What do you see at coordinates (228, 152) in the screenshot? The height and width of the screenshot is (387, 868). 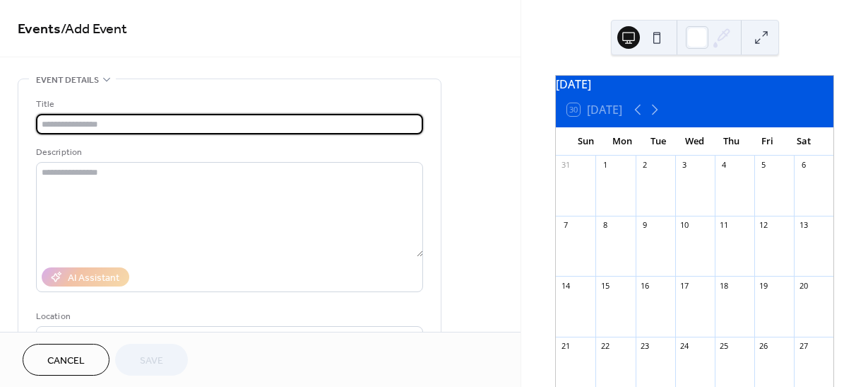 I see `div: Description` at bounding box center [228, 152].